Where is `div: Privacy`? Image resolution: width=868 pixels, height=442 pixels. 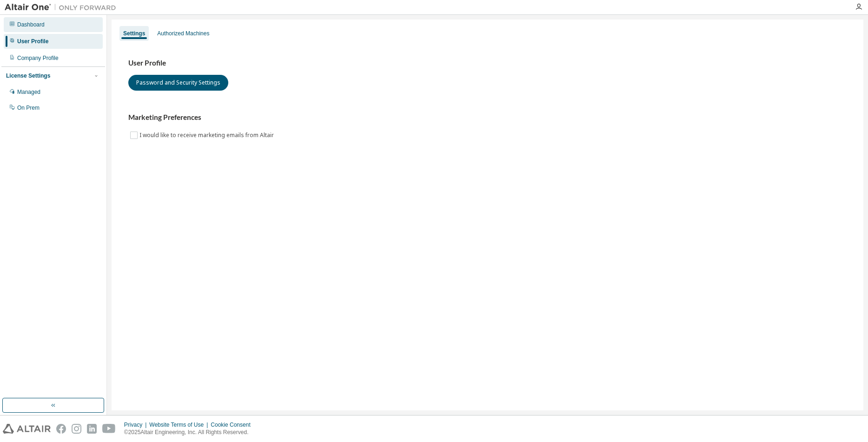 div: Privacy is located at coordinates (136, 425).